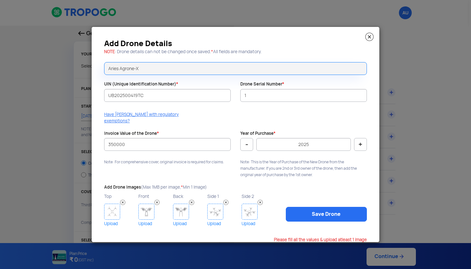 The height and width of the screenshot is (269, 471). I want to click on label: UIN (Unique Identification Number), so click(141, 84).